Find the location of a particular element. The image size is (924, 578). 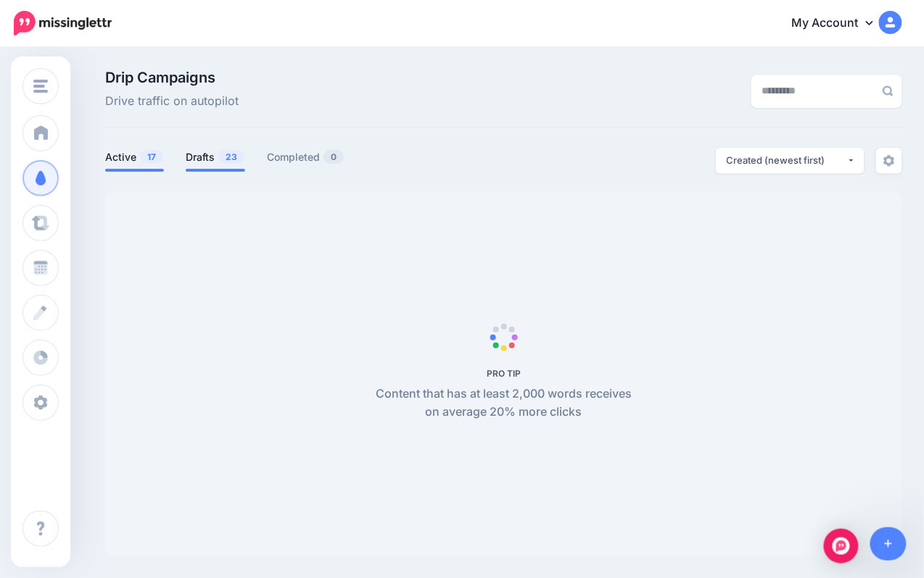

img: menu.png is located at coordinates (41, 86).